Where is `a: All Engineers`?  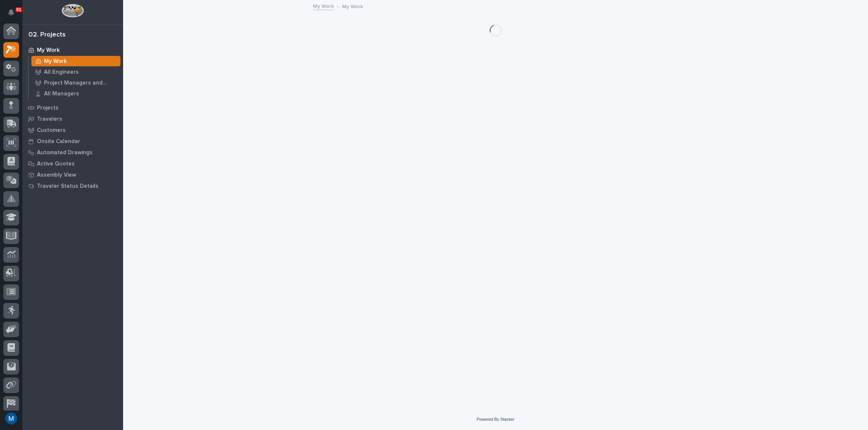
a: All Engineers is located at coordinates (76, 72).